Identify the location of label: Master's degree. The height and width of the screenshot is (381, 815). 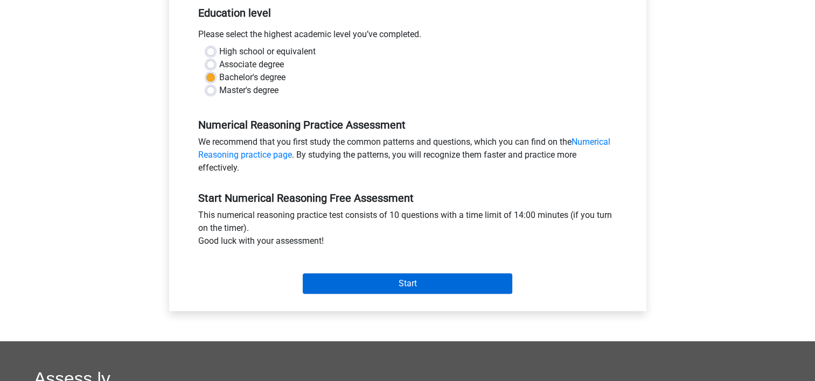
(249, 91).